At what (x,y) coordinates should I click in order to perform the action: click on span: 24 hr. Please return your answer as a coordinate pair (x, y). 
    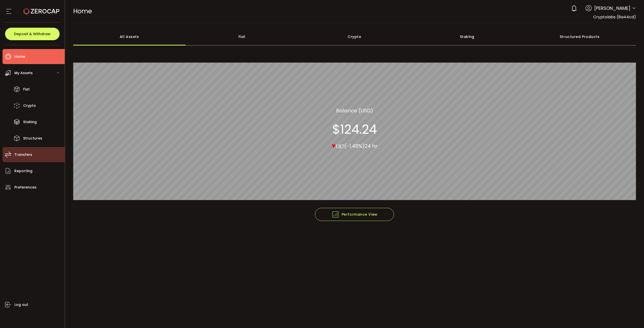
    Looking at the image, I should click on (371, 146).